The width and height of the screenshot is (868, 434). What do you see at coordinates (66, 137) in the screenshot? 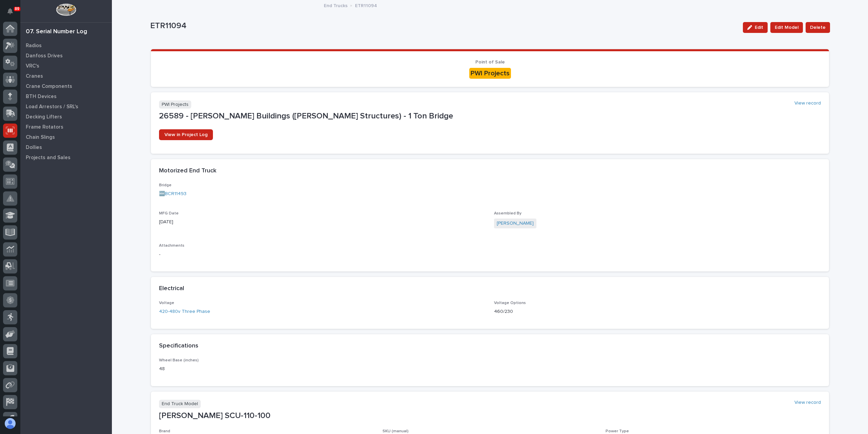
I see `a: Chain Slings` at bounding box center [66, 137].